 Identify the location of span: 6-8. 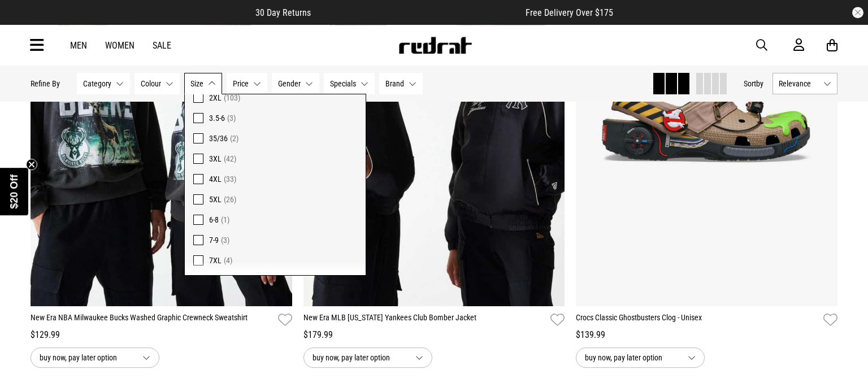
(213, 219).